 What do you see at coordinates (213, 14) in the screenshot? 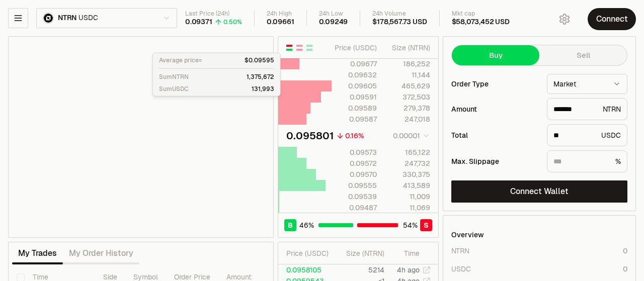
I see `div: Last Price (24h)` at bounding box center [213, 14].